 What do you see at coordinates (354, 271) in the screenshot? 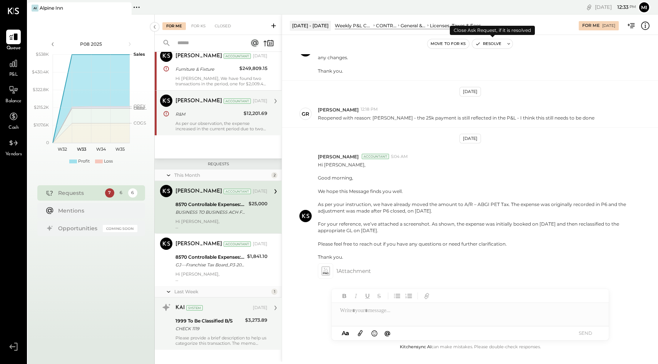
I see `span: 1 Attachment` at bounding box center [354, 271].